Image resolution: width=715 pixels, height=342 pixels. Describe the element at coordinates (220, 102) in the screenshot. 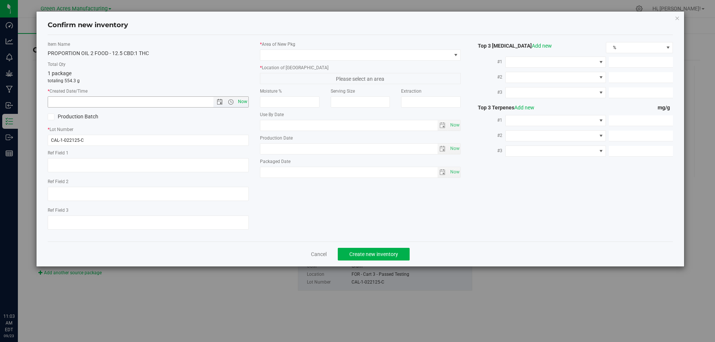

I see `span: Open the date view` at that location.